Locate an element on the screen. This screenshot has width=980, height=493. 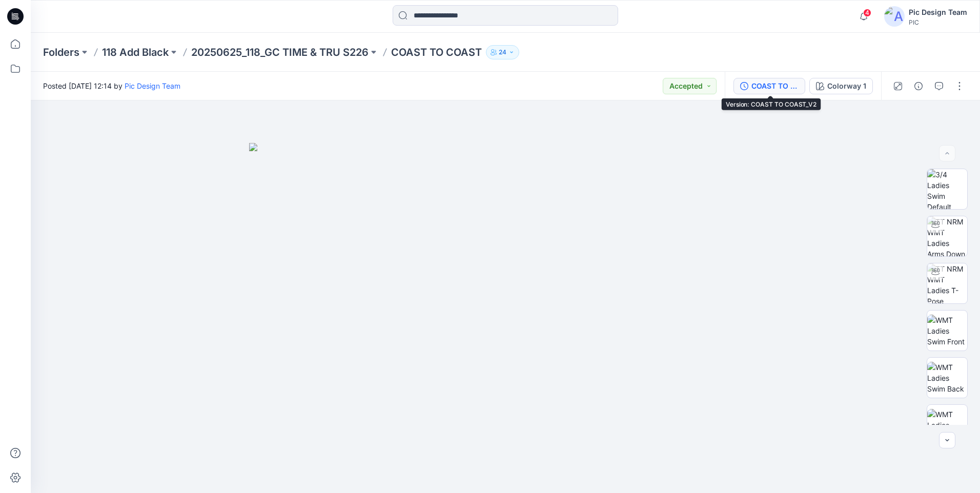
p: 118 Add Black is located at coordinates (135, 52).